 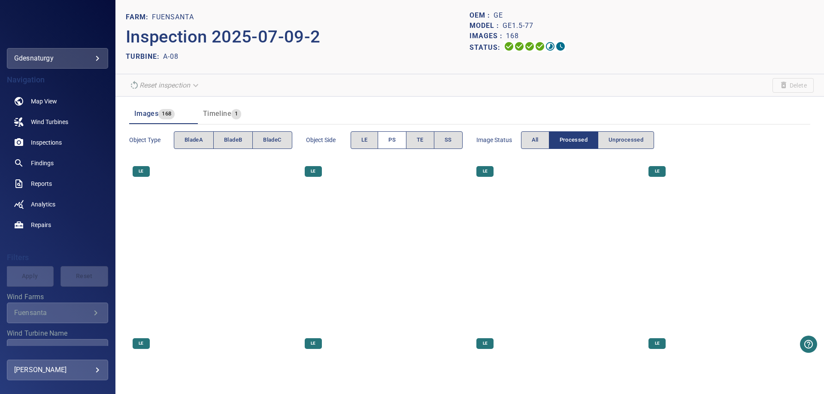 I want to click on p: Fuensanta, so click(x=173, y=17).